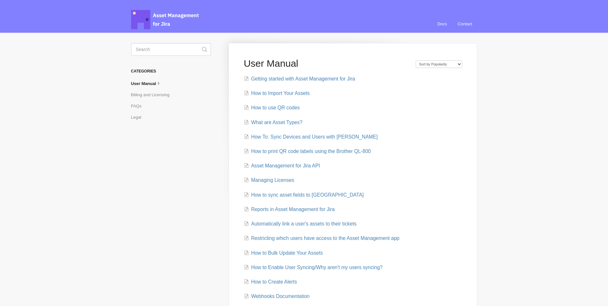  I want to click on span: Reports in Asset Management for Jira, so click(293, 209).